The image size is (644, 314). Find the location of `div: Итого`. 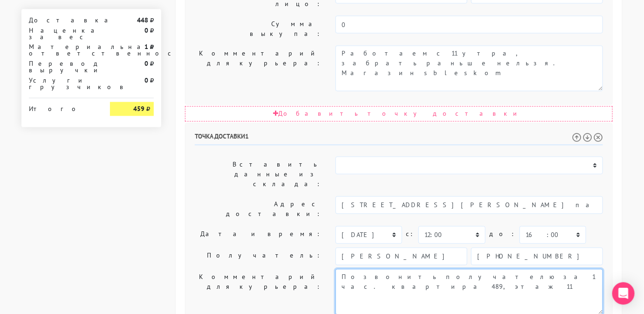

div: Итого is located at coordinates (63, 107).